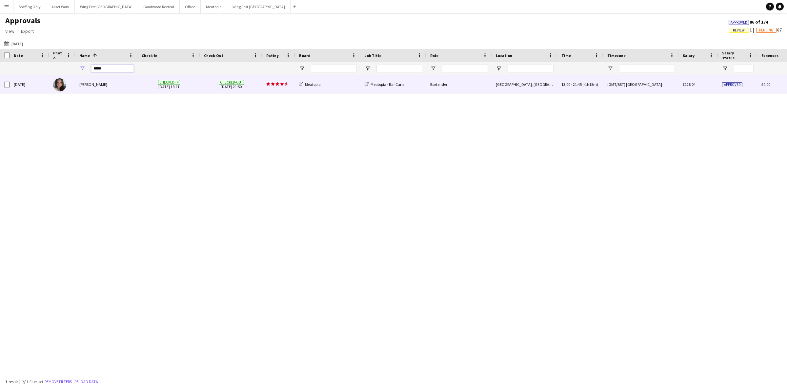 The height and width of the screenshot is (387, 787). What do you see at coordinates (748, 22) in the screenshot?
I see `span: 86 of 174` at bounding box center [748, 22].